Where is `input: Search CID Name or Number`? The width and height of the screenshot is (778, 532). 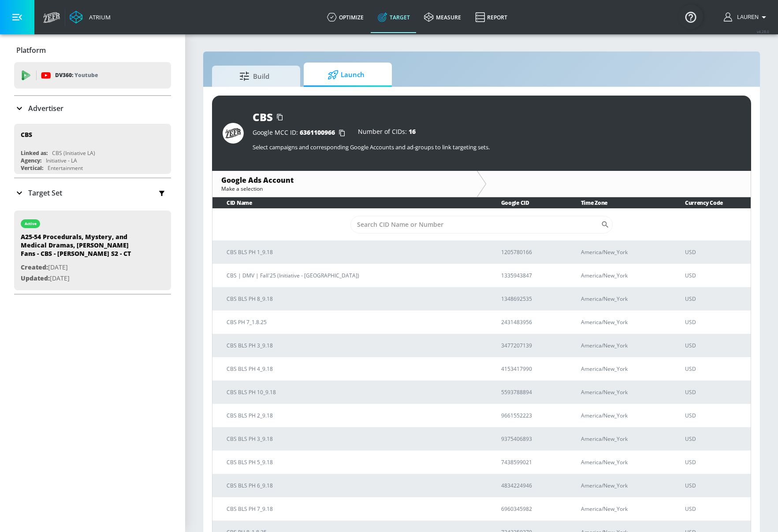 input: Search CID Name or Number is located at coordinates (476, 225).